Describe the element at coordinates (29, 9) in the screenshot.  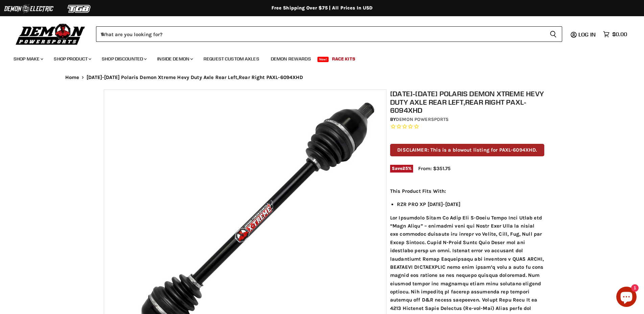
I see `img: Demon Electric Logo 2` at that location.